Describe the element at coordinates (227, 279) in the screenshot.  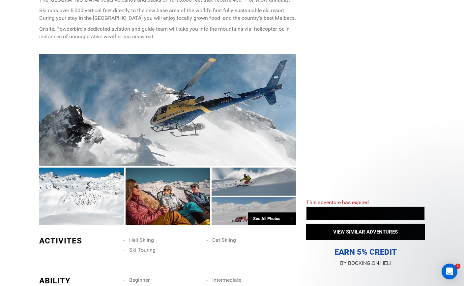
I see `span: Intermediate` at that location.